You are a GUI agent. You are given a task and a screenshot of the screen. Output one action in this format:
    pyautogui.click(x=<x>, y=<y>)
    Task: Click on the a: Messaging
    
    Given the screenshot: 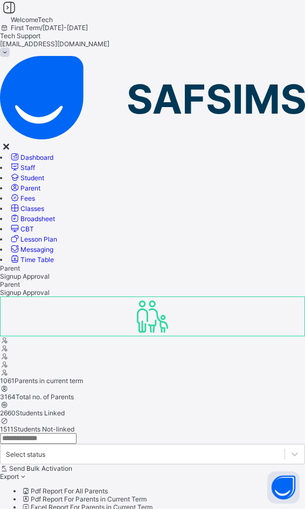 What is the action you would take?
    pyautogui.click(x=31, y=249)
    